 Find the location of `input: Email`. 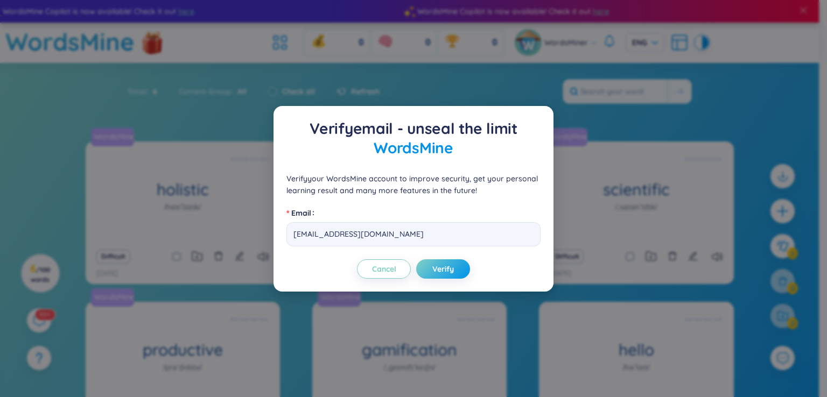

input: Email is located at coordinates (413, 234).